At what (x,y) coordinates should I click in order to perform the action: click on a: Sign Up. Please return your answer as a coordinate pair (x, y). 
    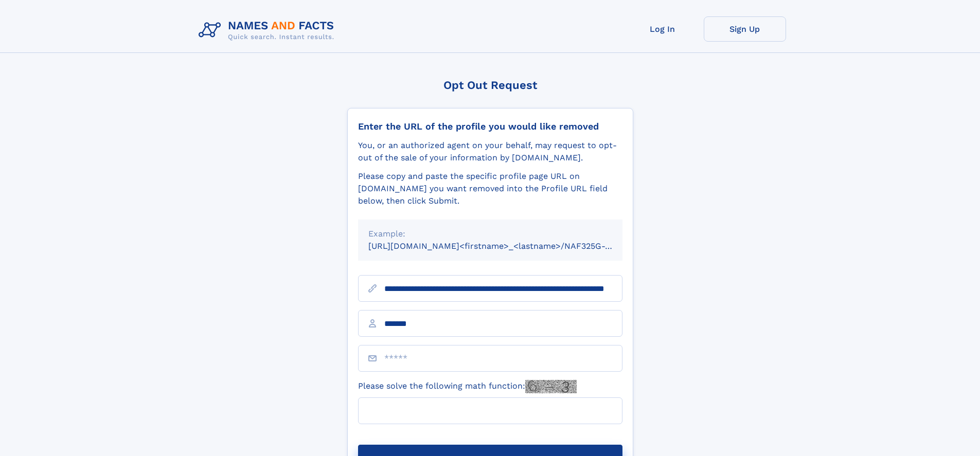
    Looking at the image, I should click on (744, 29).